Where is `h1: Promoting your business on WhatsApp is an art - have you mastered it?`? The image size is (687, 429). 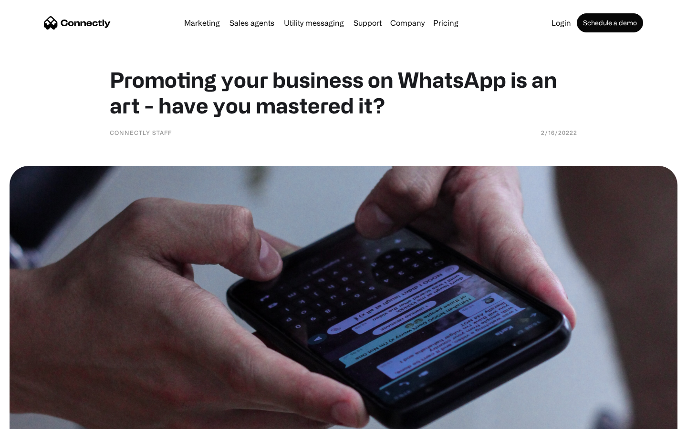
h1: Promoting your business on WhatsApp is an art - have you mastered it? is located at coordinates (343, 92).